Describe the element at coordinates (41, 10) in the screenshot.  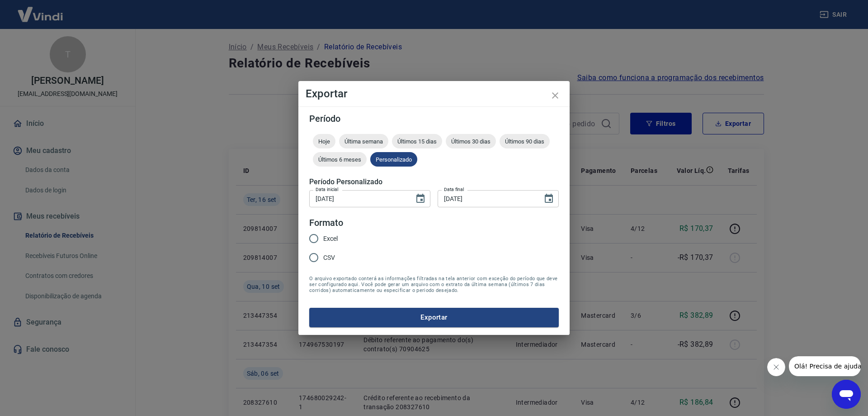
I see `span: Olá! Precisa de ajuda?` at that location.